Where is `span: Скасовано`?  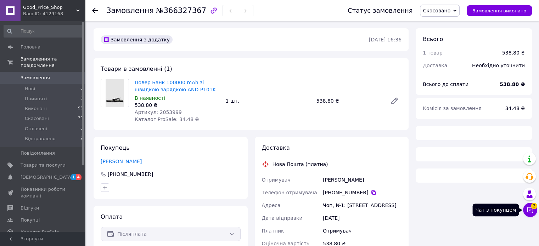 span: Скасовано is located at coordinates (437, 11).